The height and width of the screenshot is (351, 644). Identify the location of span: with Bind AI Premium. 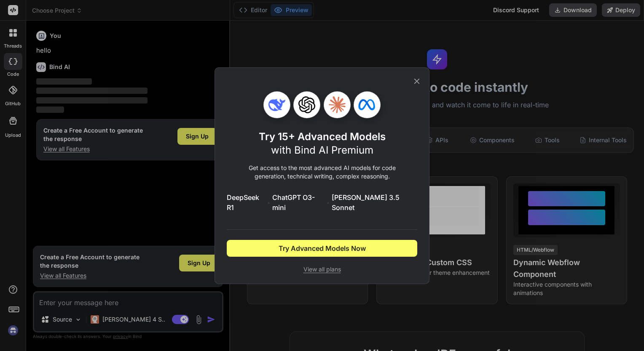
(322, 149).